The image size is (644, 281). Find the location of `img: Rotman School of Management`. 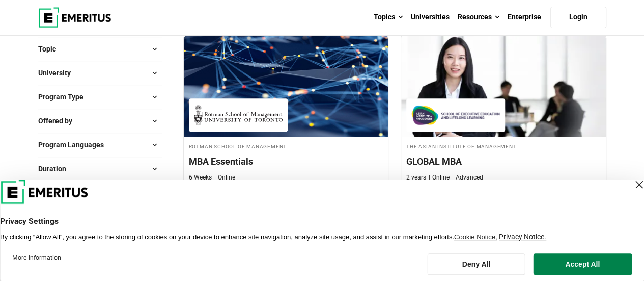

img: Rotman School of Management is located at coordinates (238, 115).